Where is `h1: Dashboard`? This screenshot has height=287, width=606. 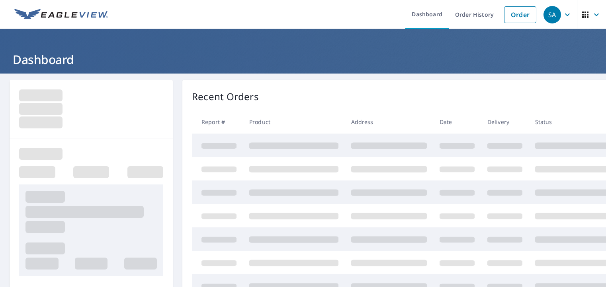 h1: Dashboard is located at coordinates (303, 59).